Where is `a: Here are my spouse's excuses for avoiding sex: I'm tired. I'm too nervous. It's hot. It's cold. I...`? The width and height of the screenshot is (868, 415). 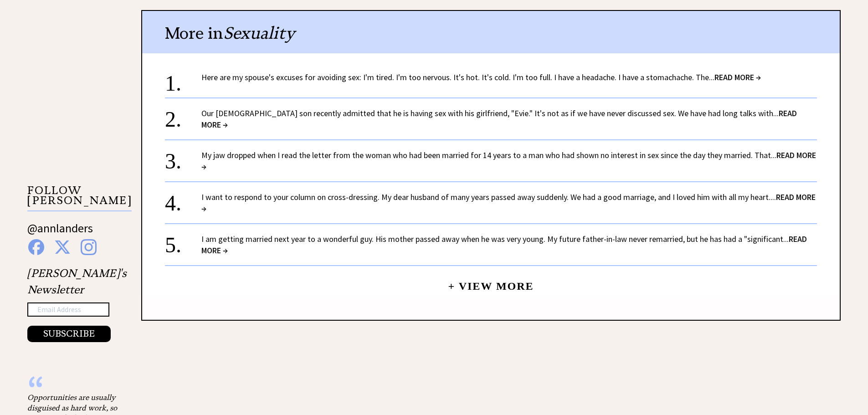
a: Here are my spouse's excuses for avoiding sex: I'm tired. I'm too nervous. It's hot. It's cold. I... is located at coordinates (482, 77).